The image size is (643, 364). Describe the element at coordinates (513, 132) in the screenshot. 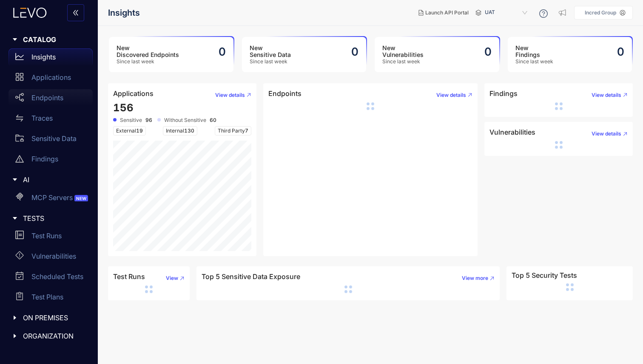

I see `h4: Vulnerabilities` at that location.